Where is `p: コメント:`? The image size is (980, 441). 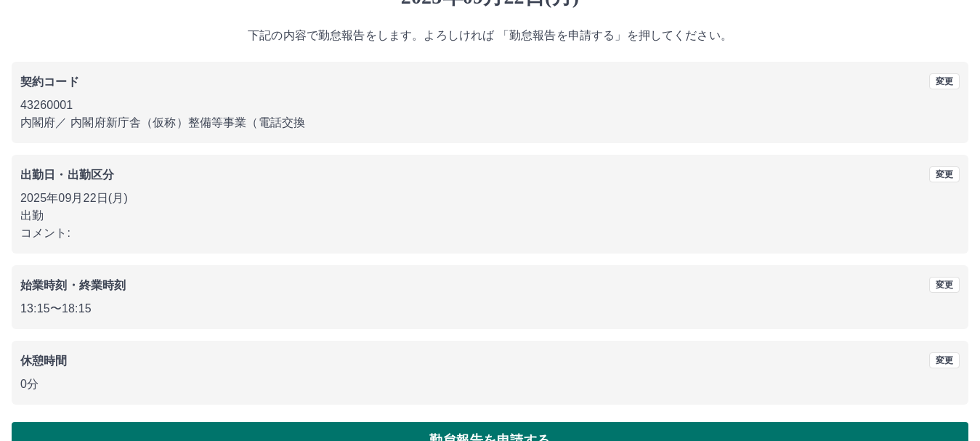 p: コメント: is located at coordinates (490, 233).